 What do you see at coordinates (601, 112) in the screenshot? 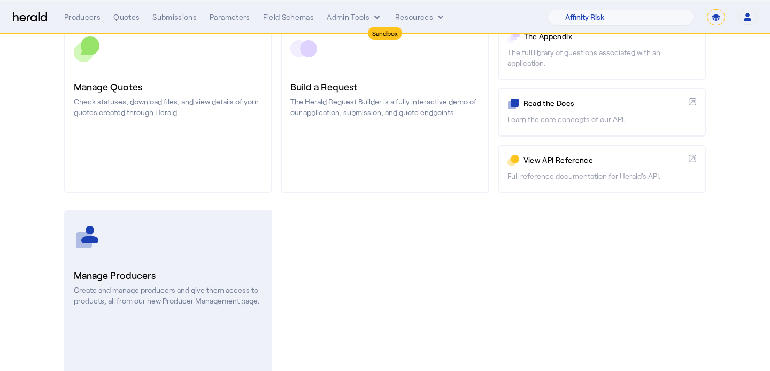
I see `a: Read the DocsLearn the core concepts of our API.` at bounding box center [601, 112].